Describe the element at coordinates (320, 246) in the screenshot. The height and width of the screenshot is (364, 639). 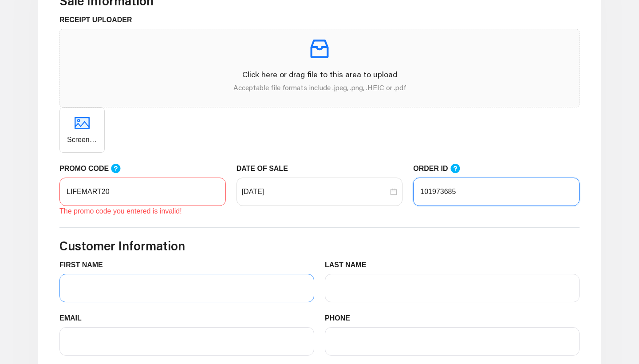
I see `h3: Customer Information` at that location.